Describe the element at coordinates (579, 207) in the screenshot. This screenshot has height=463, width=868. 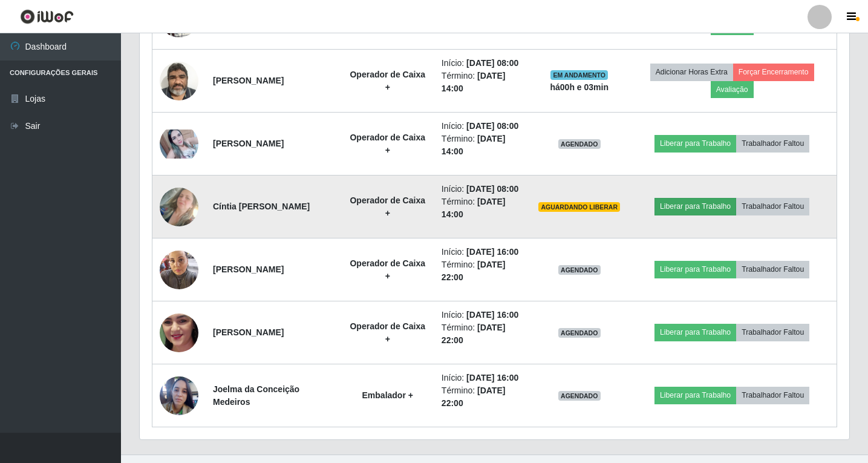
I see `span: AGUARDANDO LIBERAR` at that location.